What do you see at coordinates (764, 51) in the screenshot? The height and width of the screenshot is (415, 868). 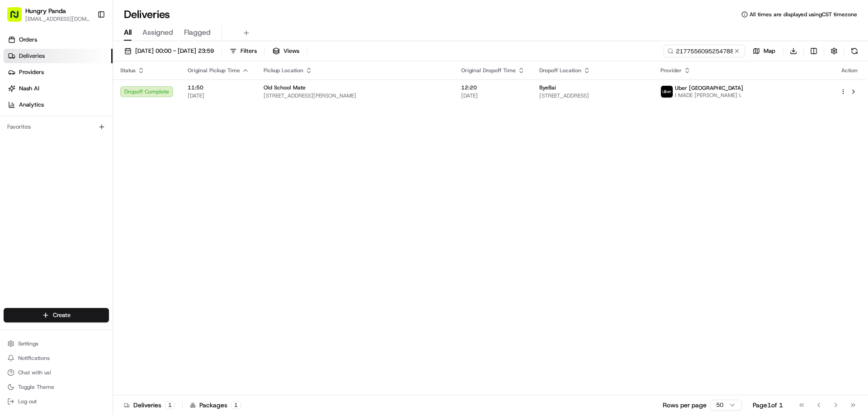 I see `button: Map` at bounding box center [764, 51].